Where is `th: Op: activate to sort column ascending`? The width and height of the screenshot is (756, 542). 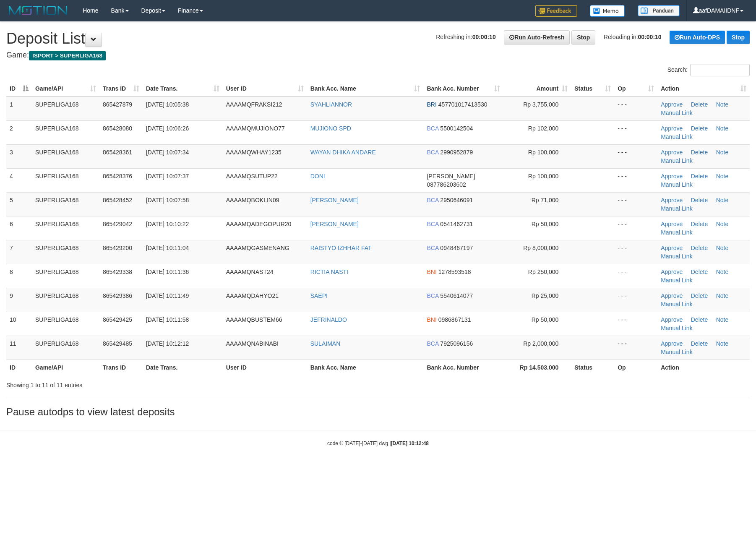 th: Op: activate to sort column ascending is located at coordinates (635, 89).